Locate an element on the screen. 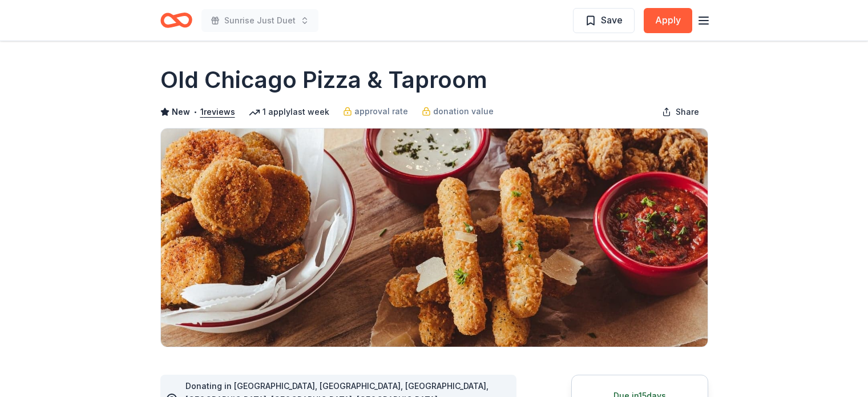 This screenshot has width=868, height=397. button: 1reviews is located at coordinates (218, 112).